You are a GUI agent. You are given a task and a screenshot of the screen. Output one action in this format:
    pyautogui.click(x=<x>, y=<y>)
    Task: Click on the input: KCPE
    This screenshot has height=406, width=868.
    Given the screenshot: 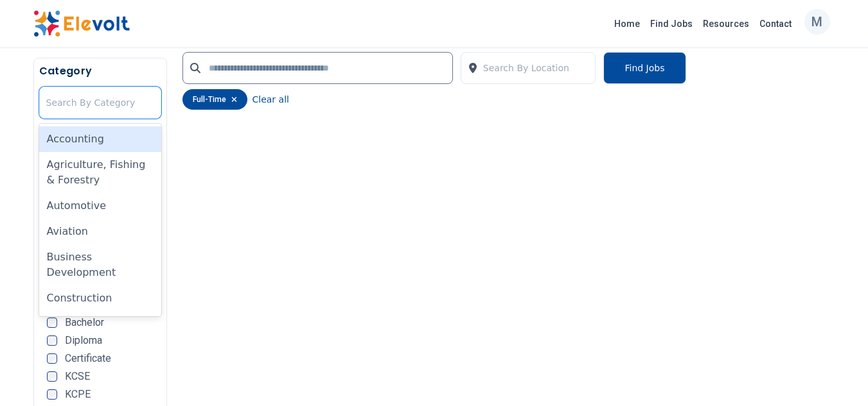 What is the action you would take?
    pyautogui.click(x=52, y=394)
    